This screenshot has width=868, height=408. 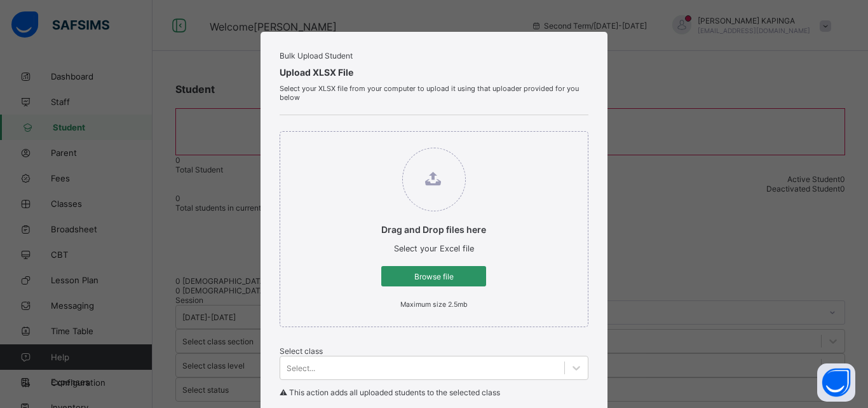 What do you see at coordinates (434, 392) in the screenshot?
I see `p: ⚠ This action adds all uploaded students to the selected class` at bounding box center [434, 392].